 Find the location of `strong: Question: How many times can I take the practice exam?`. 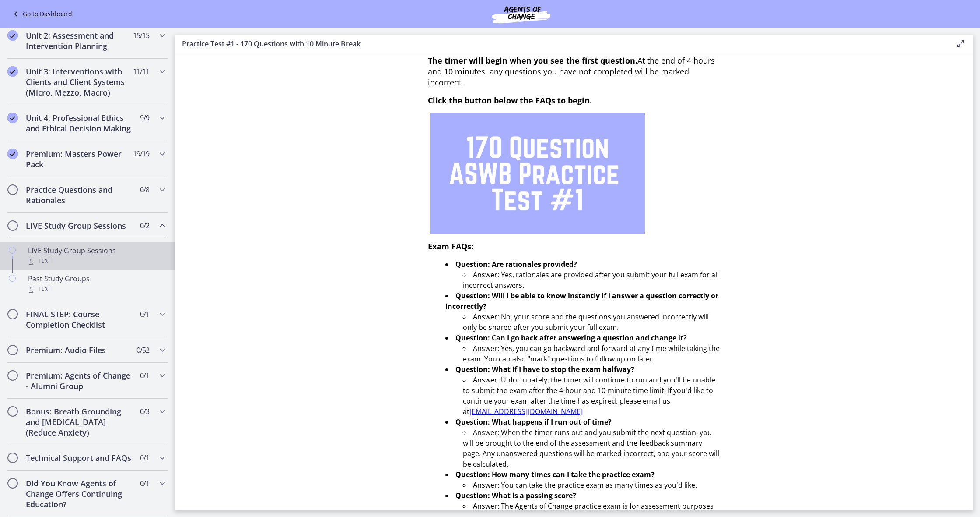

strong: Question: How many times can I take the practice exam? is located at coordinates (555, 474).